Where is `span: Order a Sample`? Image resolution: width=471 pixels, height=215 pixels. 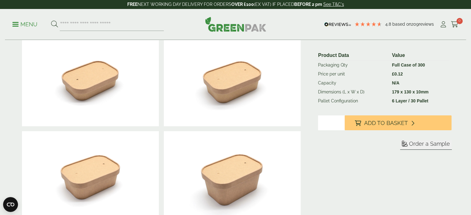 span: Order a Sample is located at coordinates (429, 144).